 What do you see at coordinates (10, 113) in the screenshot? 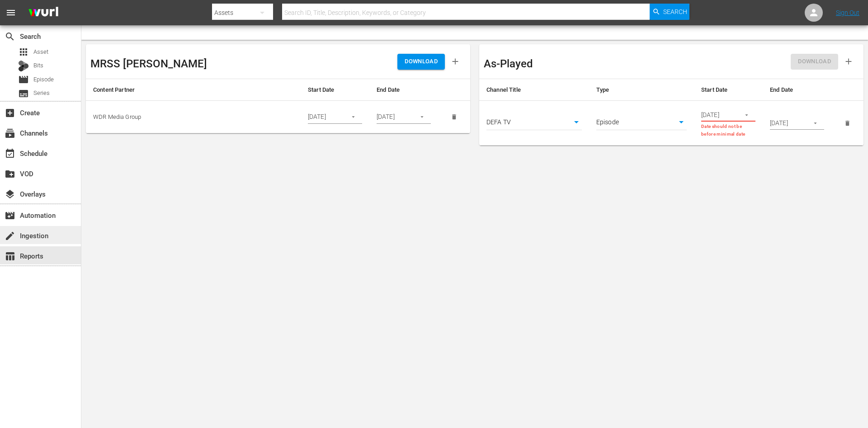
I see `span: Create` at bounding box center [10, 113].